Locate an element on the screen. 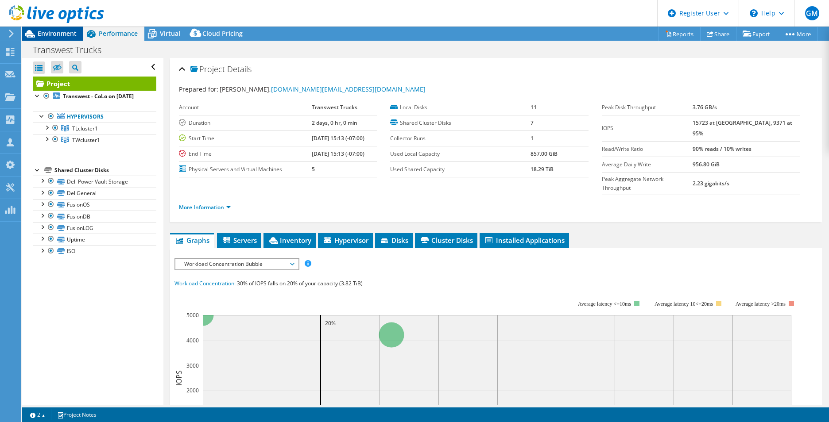  tspan: Average latency 10<=20ms is located at coordinates (683, 304).